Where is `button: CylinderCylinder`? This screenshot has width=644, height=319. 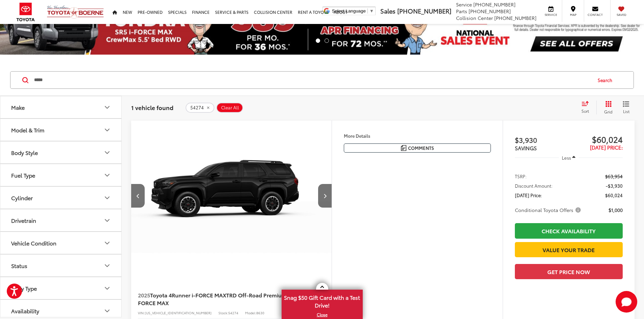 button: CylinderCylinder is located at coordinates (61, 198).